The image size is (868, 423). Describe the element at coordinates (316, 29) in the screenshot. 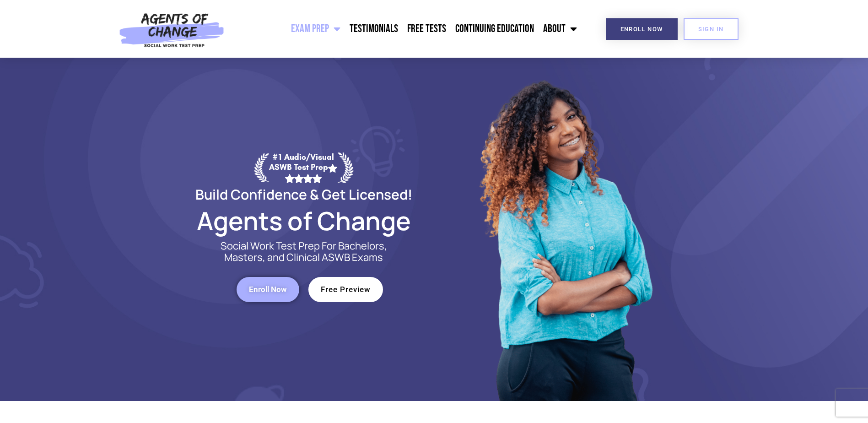

I see `a: Exam Prep` at that location.